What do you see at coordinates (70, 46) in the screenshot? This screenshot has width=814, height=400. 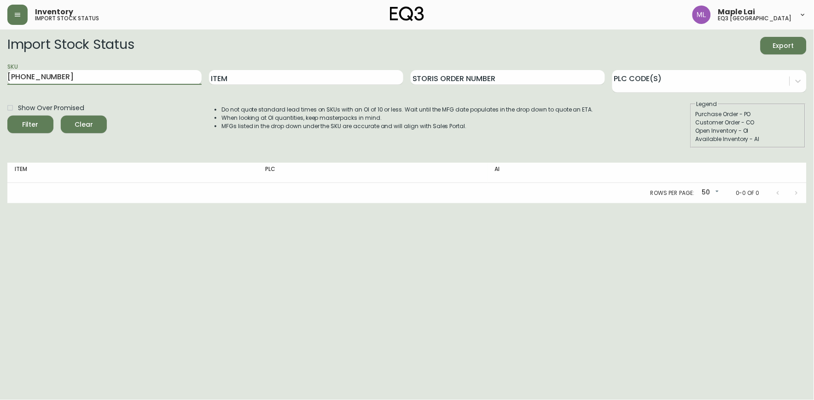 I see `h2: Import Stock Status` at bounding box center [70, 46].